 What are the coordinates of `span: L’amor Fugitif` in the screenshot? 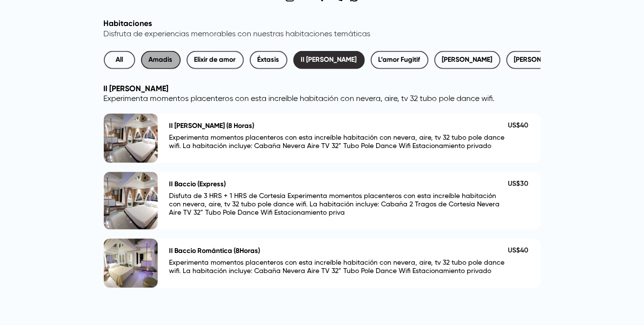 It's located at (399, 60).